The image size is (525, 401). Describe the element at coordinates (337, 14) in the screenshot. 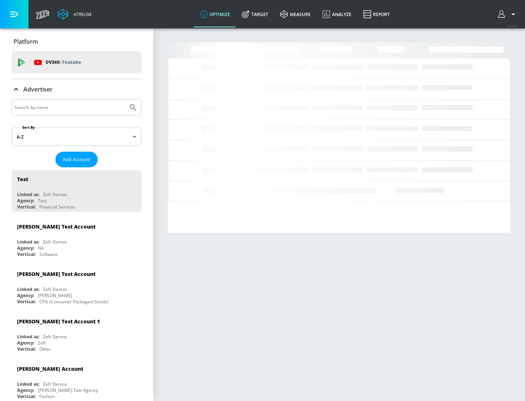

I see `a: Analyze` at that location.